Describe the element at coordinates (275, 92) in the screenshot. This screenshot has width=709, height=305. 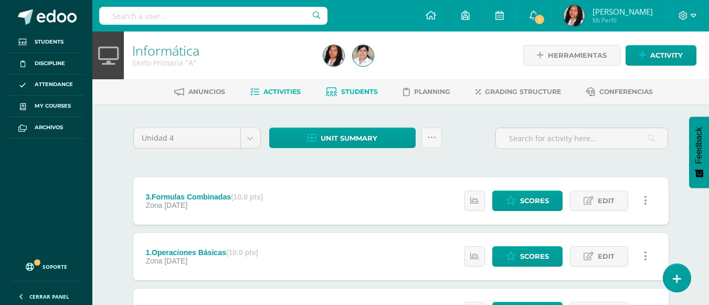
I see `a: Activities` at that location.